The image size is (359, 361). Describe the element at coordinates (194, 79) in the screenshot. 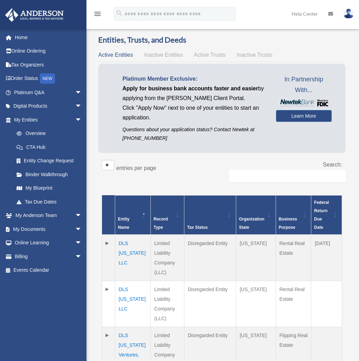

I see `p: Platinum Member Exclusive:` at that location.